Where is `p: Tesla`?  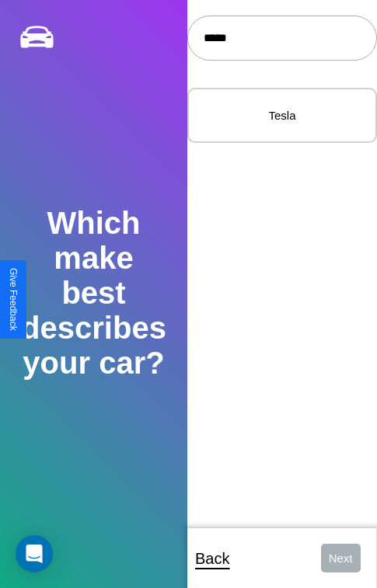
p: Tesla is located at coordinates (282, 115).